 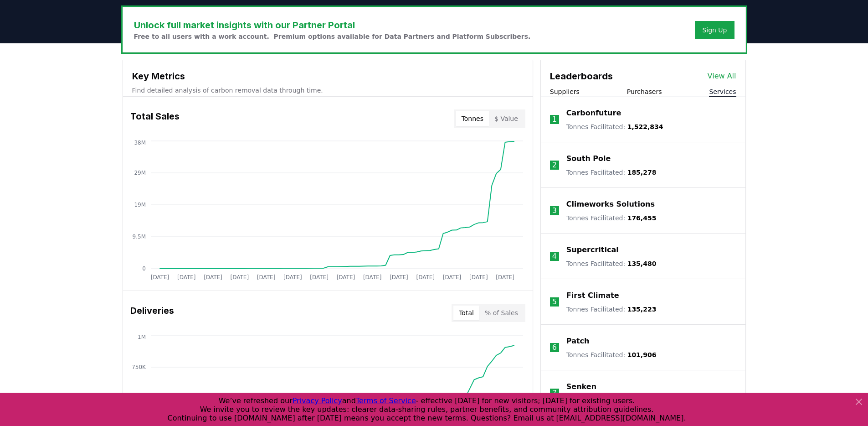 What do you see at coordinates (646, 127) in the screenshot?
I see `span: 1,522,834` at bounding box center [646, 127].